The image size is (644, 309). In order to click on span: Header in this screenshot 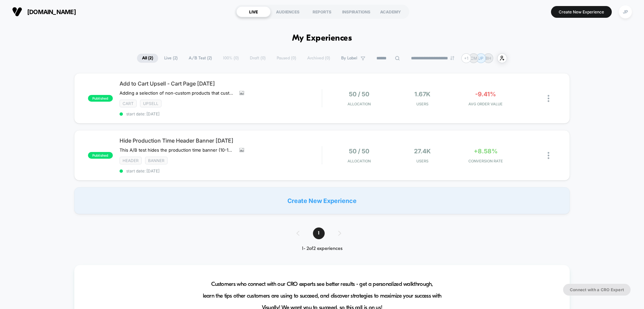, I will do `click(131, 160)`.